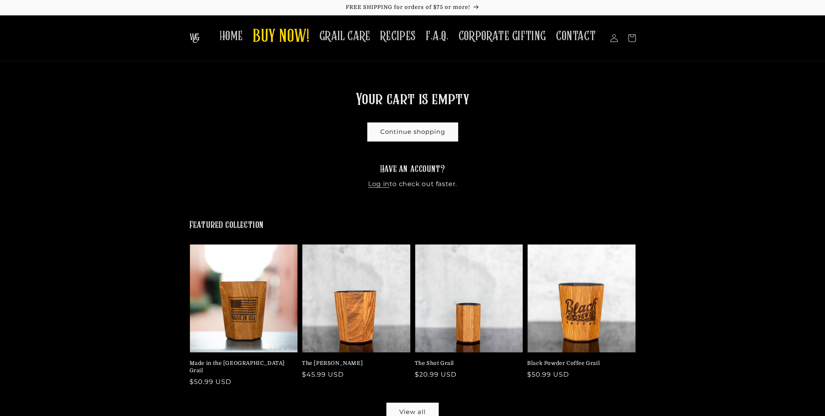  Describe the element at coordinates (413, 184) in the screenshot. I see `p: to check out faster.` at that location.